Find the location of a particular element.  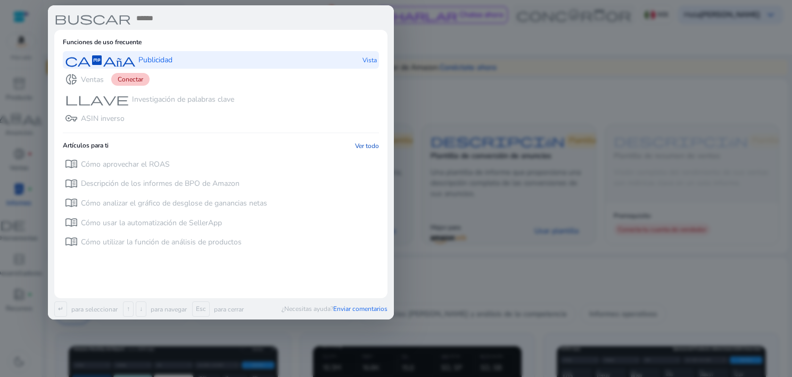

p: ¿Necesitas ayuda? is located at coordinates (334, 309).